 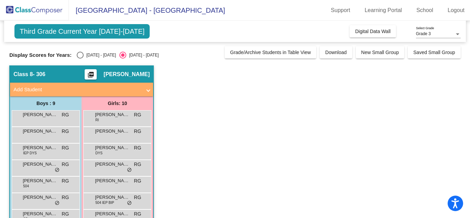 What do you see at coordinates (270, 52) in the screenshot?
I see `button: Grade/Archive Students in Table View` at bounding box center [270, 52].